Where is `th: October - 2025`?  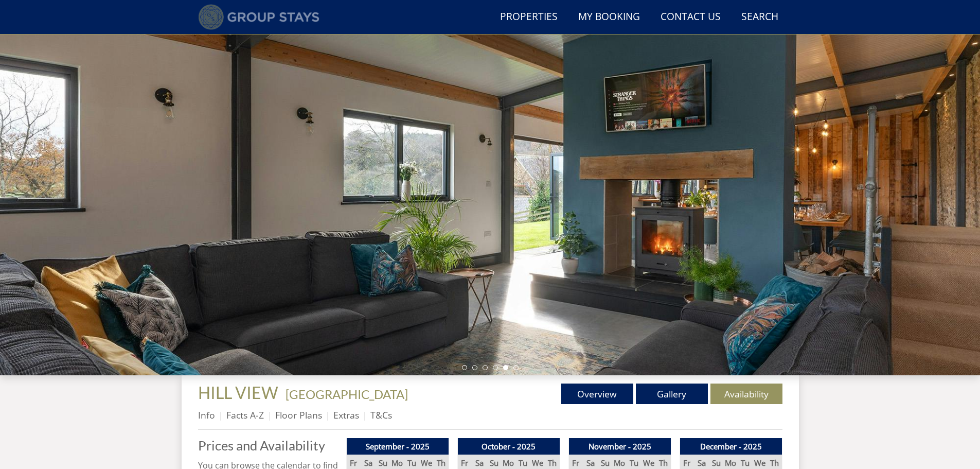 th: October - 2025 is located at coordinates (509, 446).